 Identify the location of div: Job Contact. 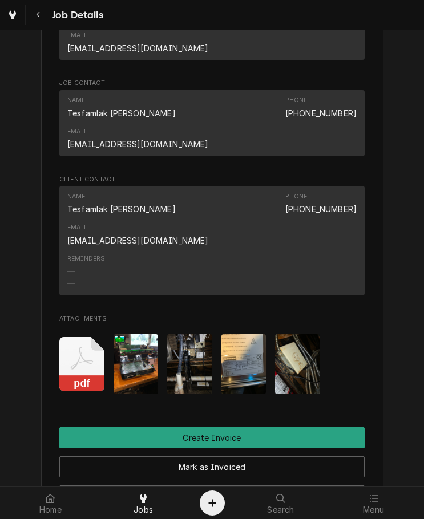
(212, 120).